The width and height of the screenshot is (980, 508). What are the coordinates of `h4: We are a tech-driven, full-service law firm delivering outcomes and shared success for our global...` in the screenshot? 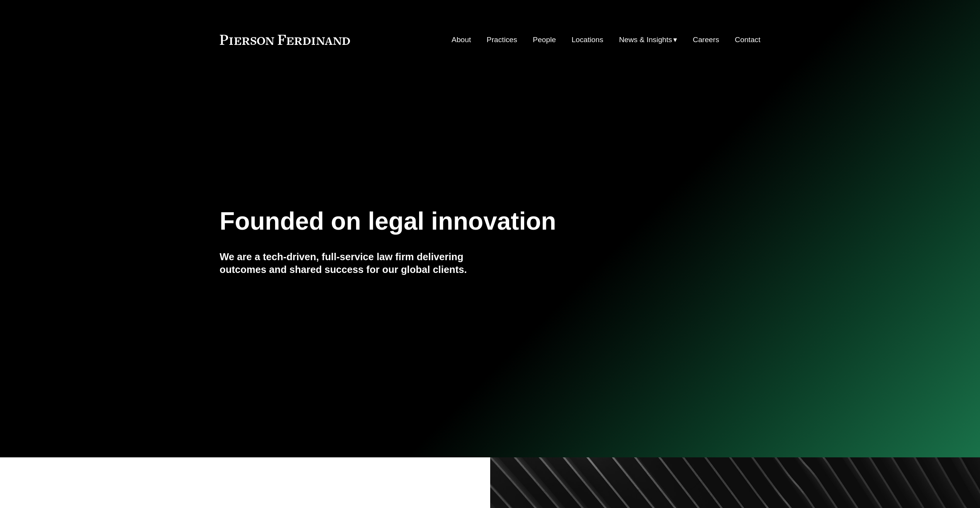 It's located at (355, 263).